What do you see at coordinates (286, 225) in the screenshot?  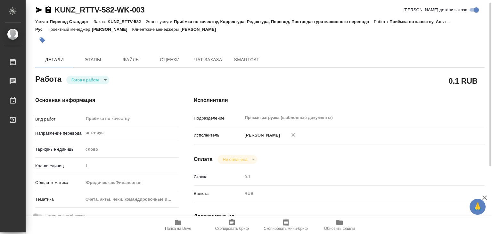 I see `button: Скопировать мини-бриф` at bounding box center [286, 225].